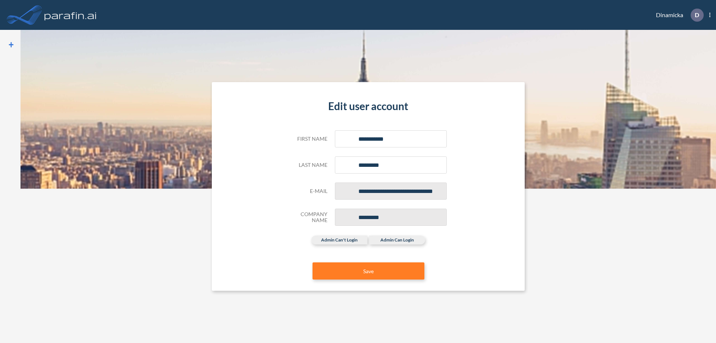  What do you see at coordinates (339, 240) in the screenshot?
I see `label: admin can't login` at bounding box center [339, 240].